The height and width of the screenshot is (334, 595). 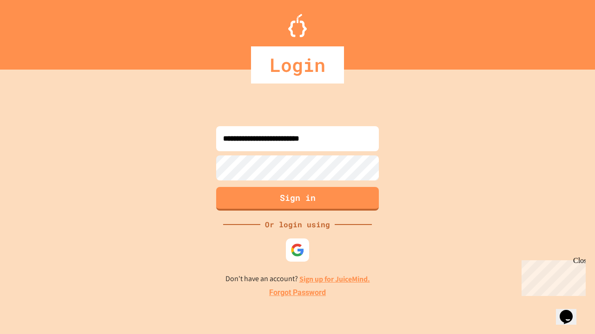 I want to click on a: Sign up for JuiceMind., so click(x=334, y=279).